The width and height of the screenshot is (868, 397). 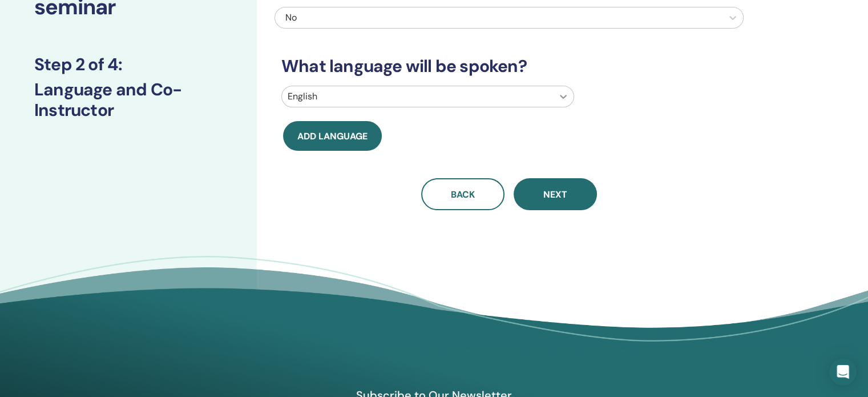 I want to click on button: Back, so click(x=462, y=194).